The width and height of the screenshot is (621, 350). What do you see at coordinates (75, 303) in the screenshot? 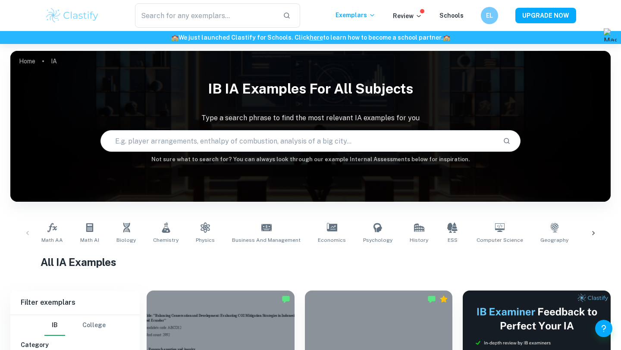
I see `h6: Filter exemplars` at bounding box center [75, 303].